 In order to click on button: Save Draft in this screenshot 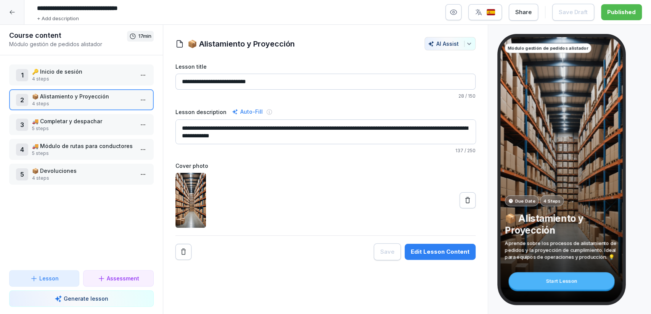, I will do `click(573, 12)`.